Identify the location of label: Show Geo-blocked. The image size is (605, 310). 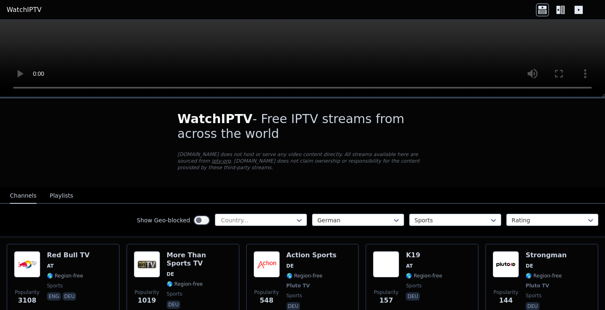
(163, 220).